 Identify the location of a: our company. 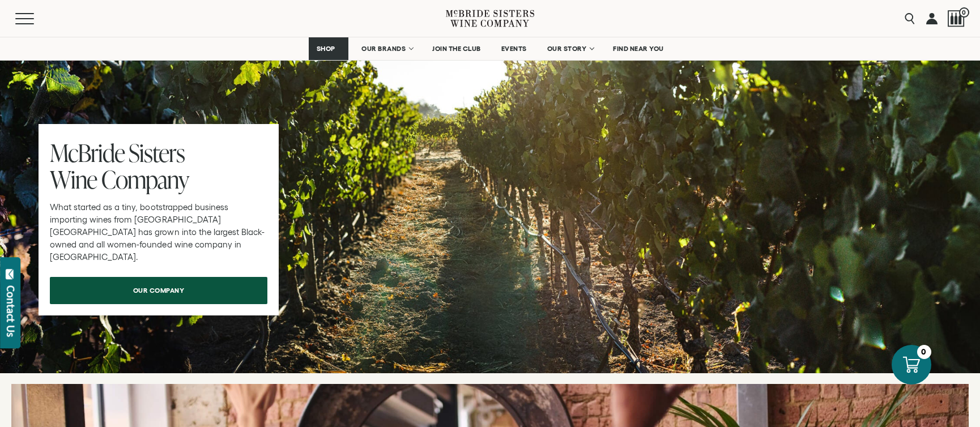
(158, 291).